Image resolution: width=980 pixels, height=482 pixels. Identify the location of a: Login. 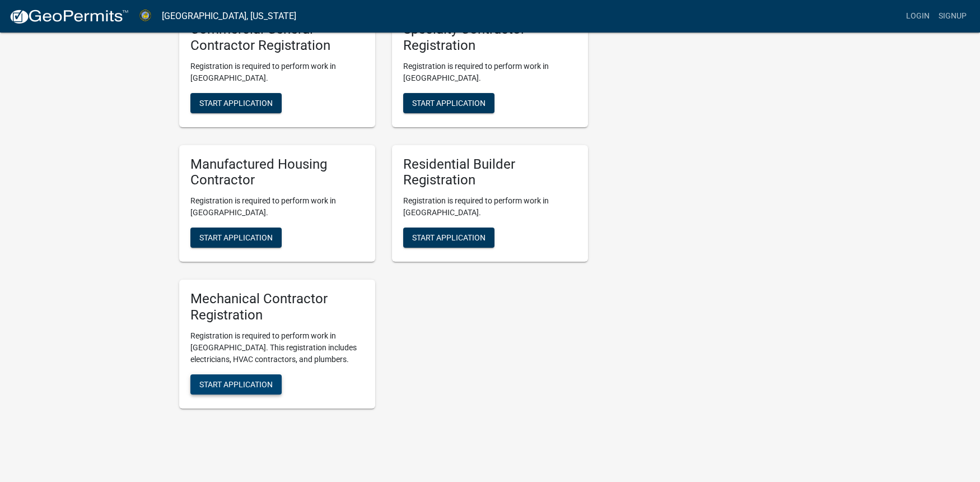
(918, 17).